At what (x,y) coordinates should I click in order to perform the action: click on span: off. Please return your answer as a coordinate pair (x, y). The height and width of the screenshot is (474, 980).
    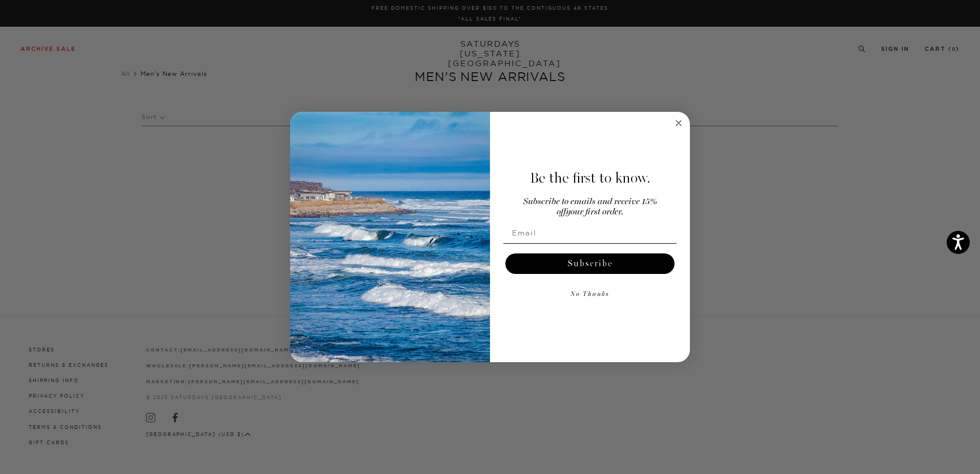
    Looking at the image, I should click on (561, 212).